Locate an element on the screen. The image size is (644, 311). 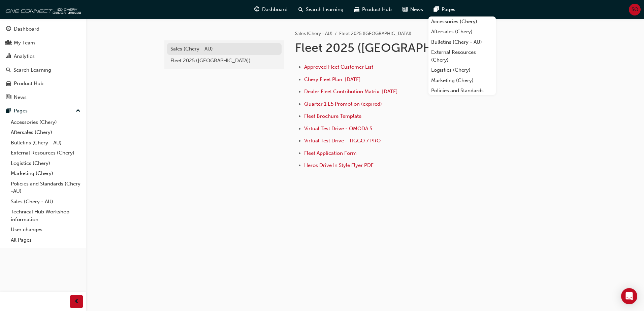
div: Analytics is located at coordinates (24, 56).